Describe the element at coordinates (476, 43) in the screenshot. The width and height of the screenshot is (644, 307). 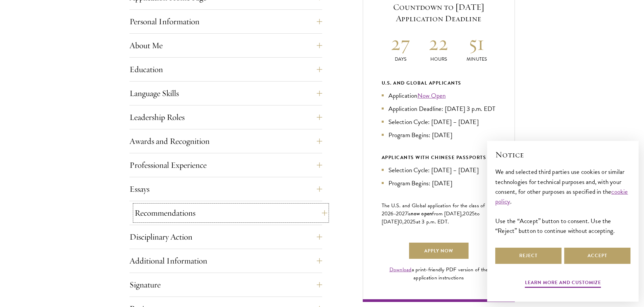
I see `h2: 51` at that location.